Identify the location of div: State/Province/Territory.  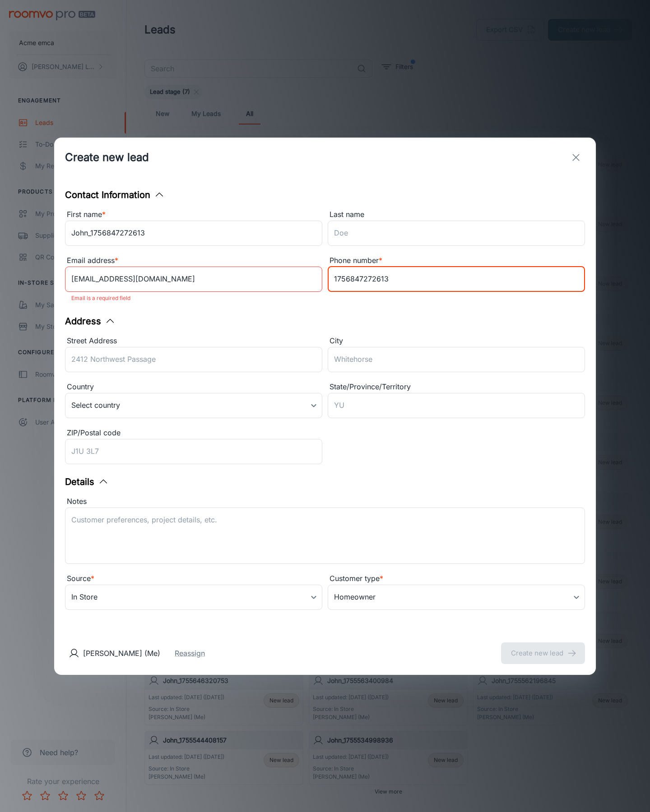
(456, 387).